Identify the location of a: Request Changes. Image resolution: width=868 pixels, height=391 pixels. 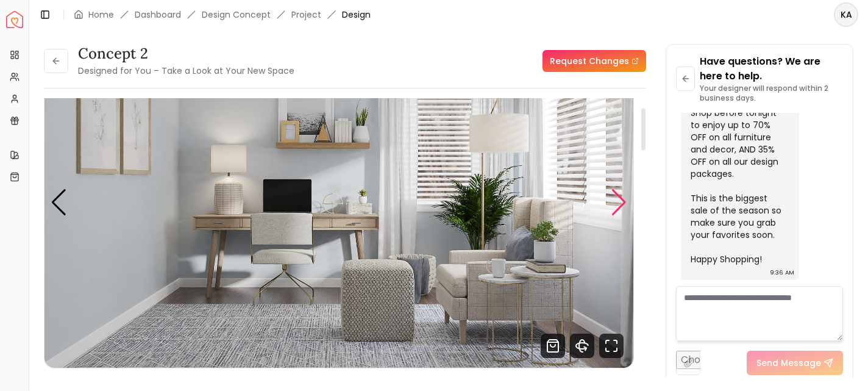
(594, 61).